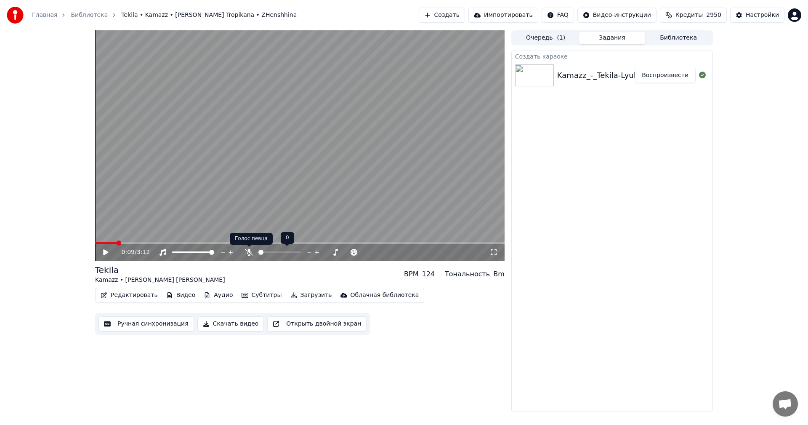 This screenshot has height=425, width=808. Describe the element at coordinates (15, 15) in the screenshot. I see `img: youka` at that location.